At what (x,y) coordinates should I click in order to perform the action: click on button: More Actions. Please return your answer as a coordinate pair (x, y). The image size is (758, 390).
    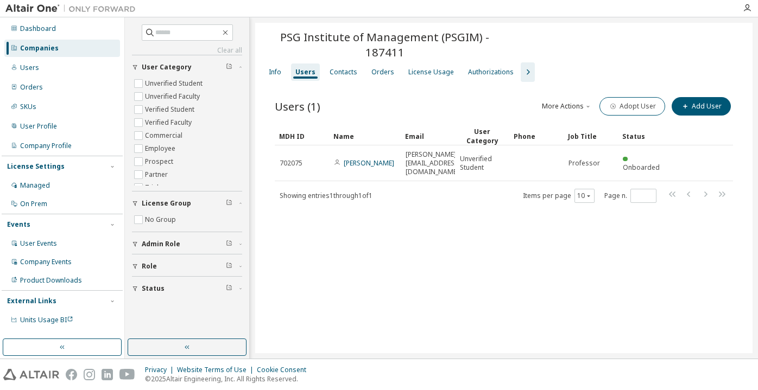
    Looking at the image, I should click on (567, 106).